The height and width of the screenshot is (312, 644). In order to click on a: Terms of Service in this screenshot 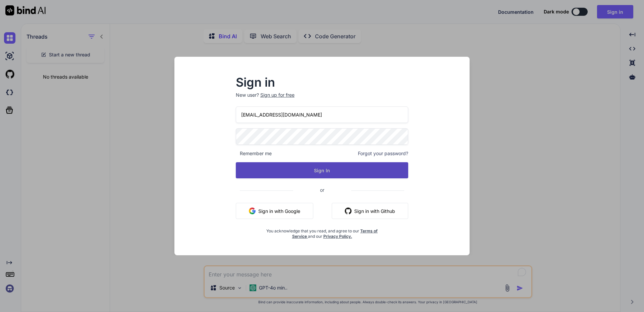, I will do `click(335, 234)`.